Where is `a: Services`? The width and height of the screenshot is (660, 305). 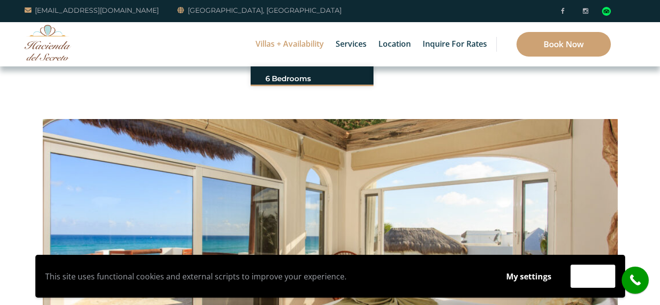 a: Services is located at coordinates (351, 44).